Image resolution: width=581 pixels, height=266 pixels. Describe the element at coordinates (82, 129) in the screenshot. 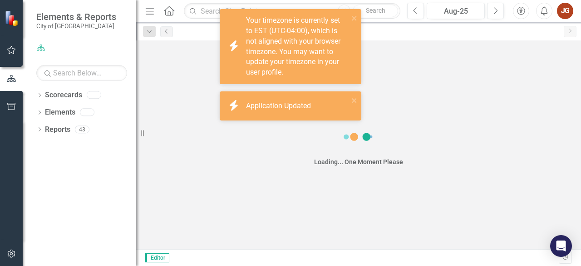

I see `div: 43` at that location.